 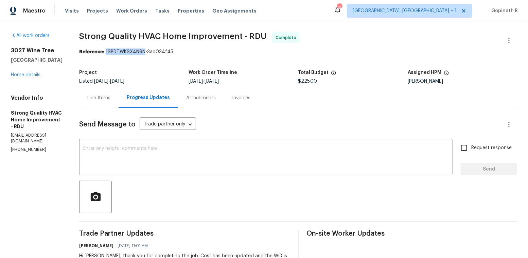 I want to click on span: The hpm assigned to this work order., so click(x=446, y=75).